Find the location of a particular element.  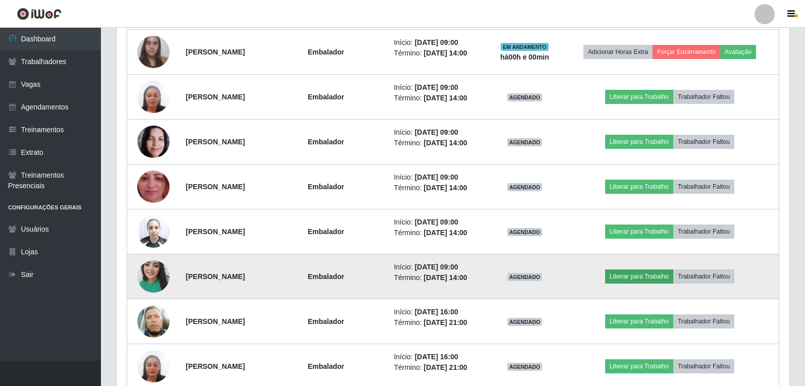

img: 1734444279146.jpeg is located at coordinates (153, 51).